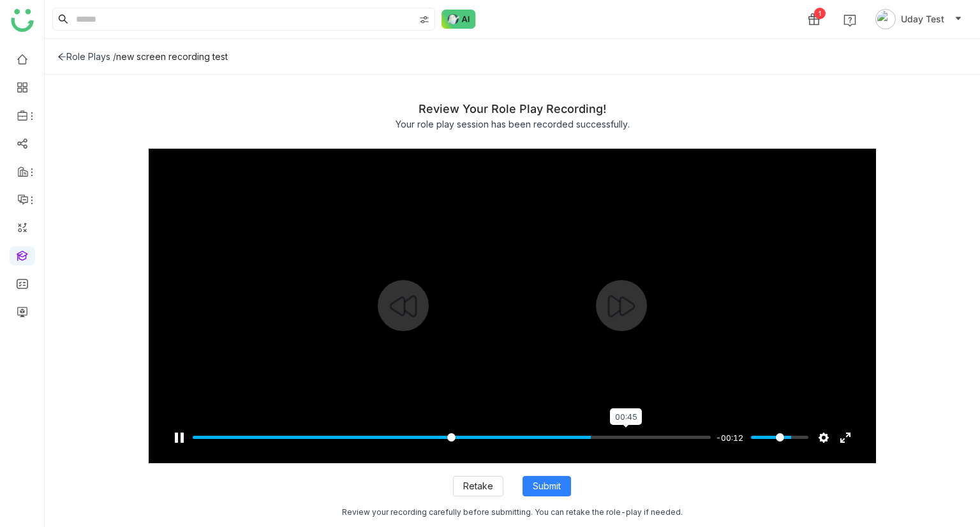  I want to click on img: help.svg, so click(850, 20).